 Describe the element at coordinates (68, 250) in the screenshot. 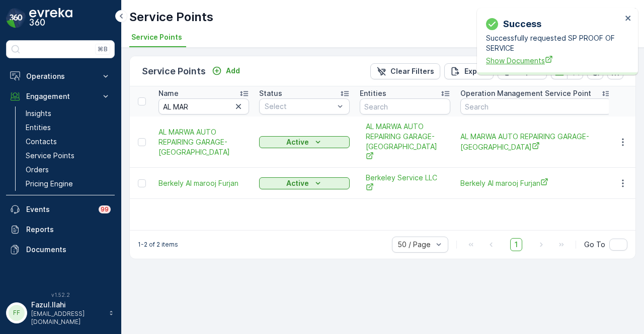

I see `p: Documents` at that location.